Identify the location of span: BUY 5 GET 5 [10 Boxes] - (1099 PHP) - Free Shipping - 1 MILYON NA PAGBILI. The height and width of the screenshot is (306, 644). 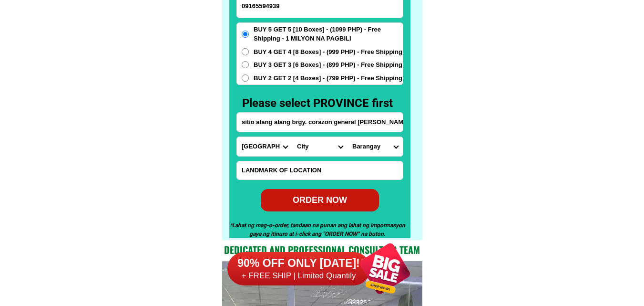
(328, 34).